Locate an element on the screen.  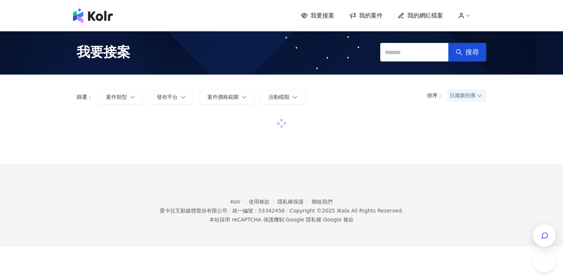
a: 聯絡我們 is located at coordinates (322, 202).